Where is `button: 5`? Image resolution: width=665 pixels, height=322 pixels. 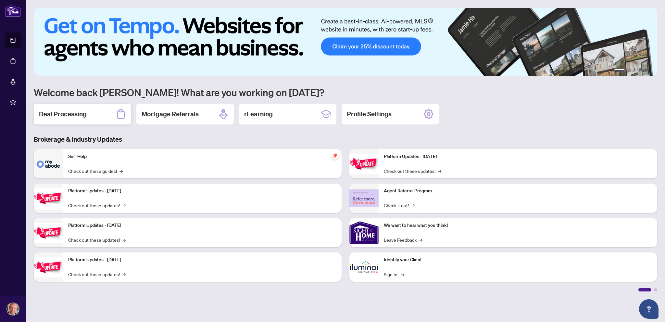
button: 5 is located at coordinates (644, 70).